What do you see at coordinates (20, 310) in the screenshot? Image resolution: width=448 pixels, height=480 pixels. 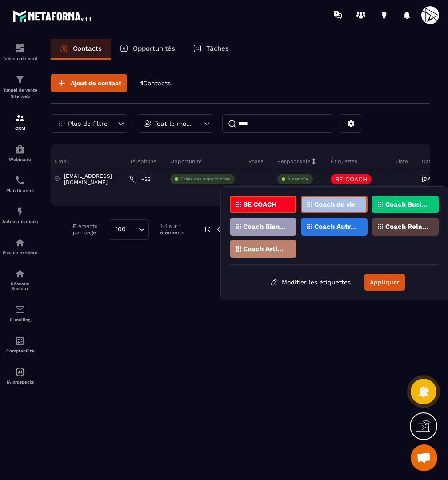 I see `img: email` at bounding box center [20, 310].